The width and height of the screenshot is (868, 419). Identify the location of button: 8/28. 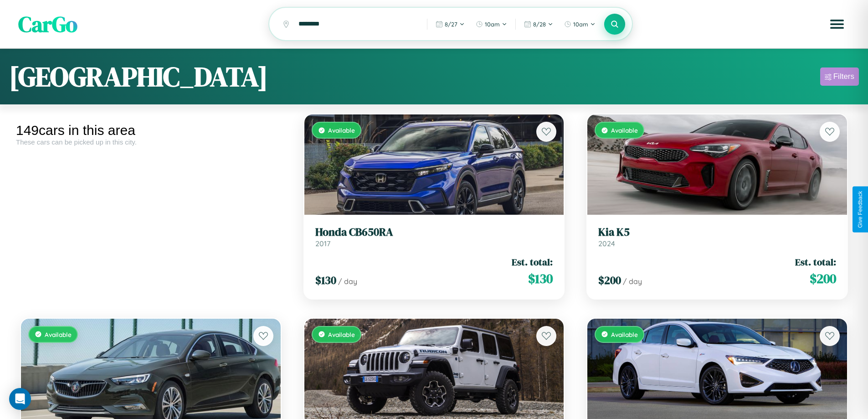
(538, 24).